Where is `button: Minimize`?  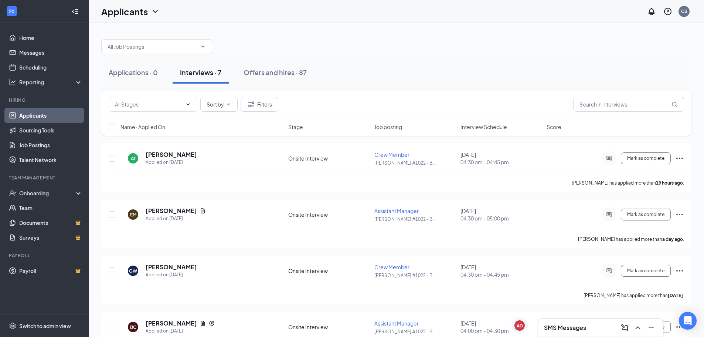
button: Minimize is located at coordinates (651, 327).